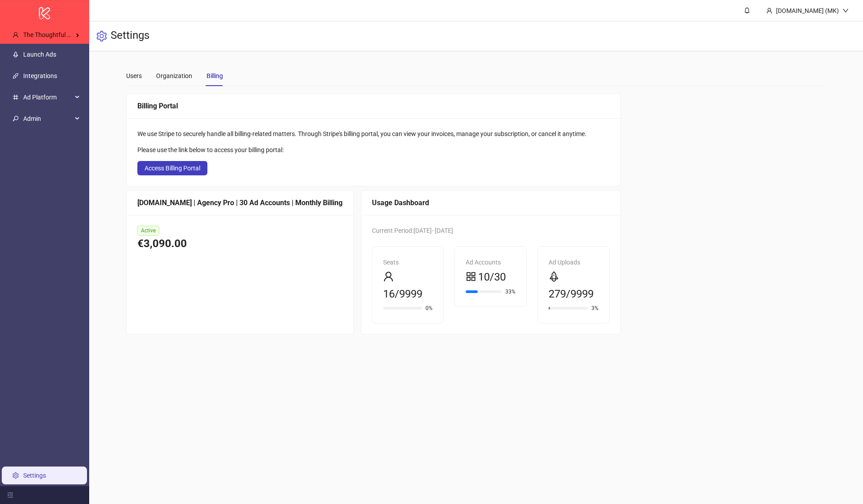 Image resolution: width=863 pixels, height=504 pixels. Describe the element at coordinates (554, 276) in the screenshot. I see `span: rocket` at that location.